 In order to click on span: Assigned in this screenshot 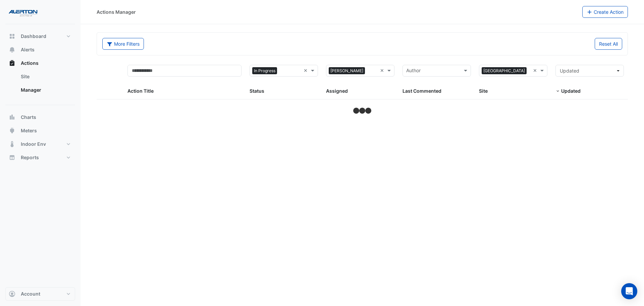, I will do `click(337, 91)`.